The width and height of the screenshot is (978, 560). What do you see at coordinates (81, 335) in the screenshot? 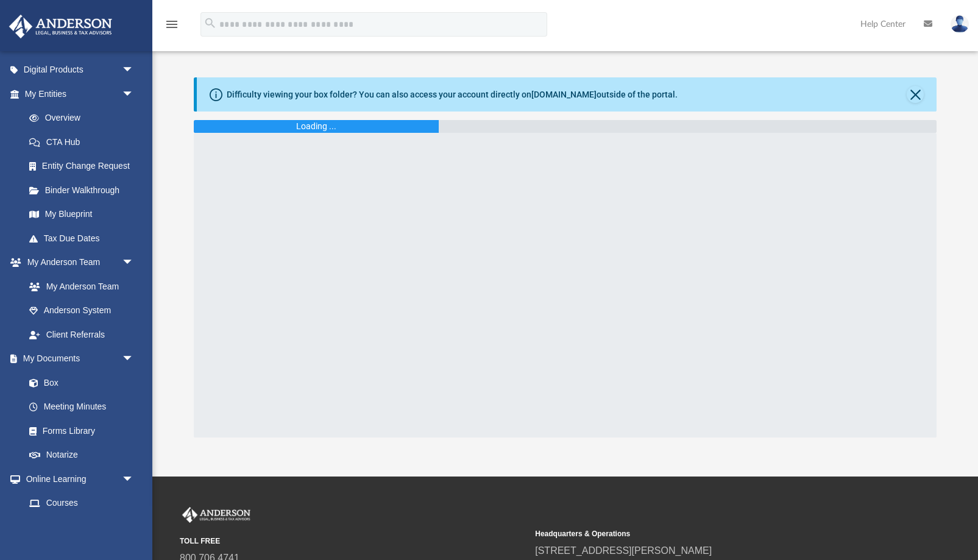
I see `a: Client Referrals` at bounding box center [81, 335].